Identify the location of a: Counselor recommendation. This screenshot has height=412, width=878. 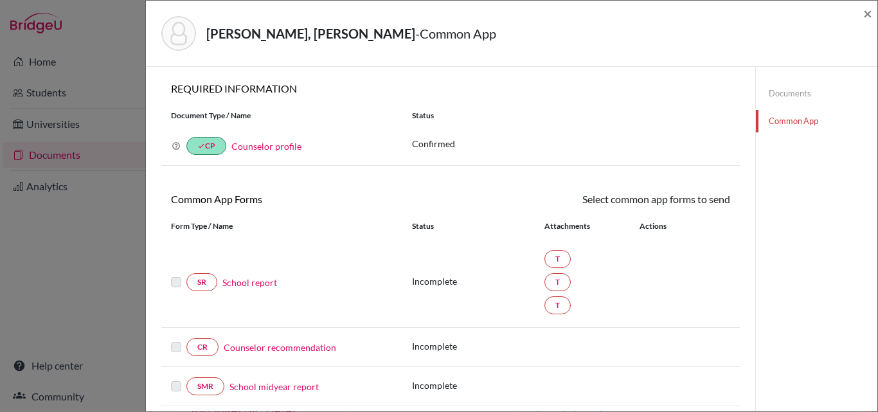
(279, 347).